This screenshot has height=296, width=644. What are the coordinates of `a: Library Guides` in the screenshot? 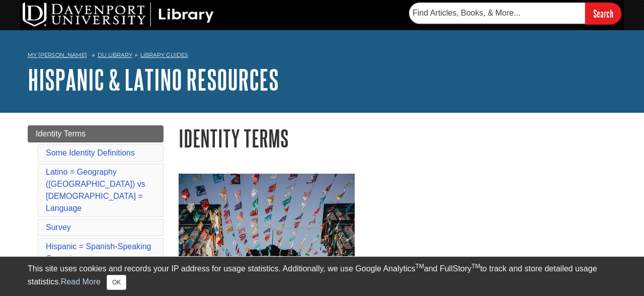 It's located at (164, 55).